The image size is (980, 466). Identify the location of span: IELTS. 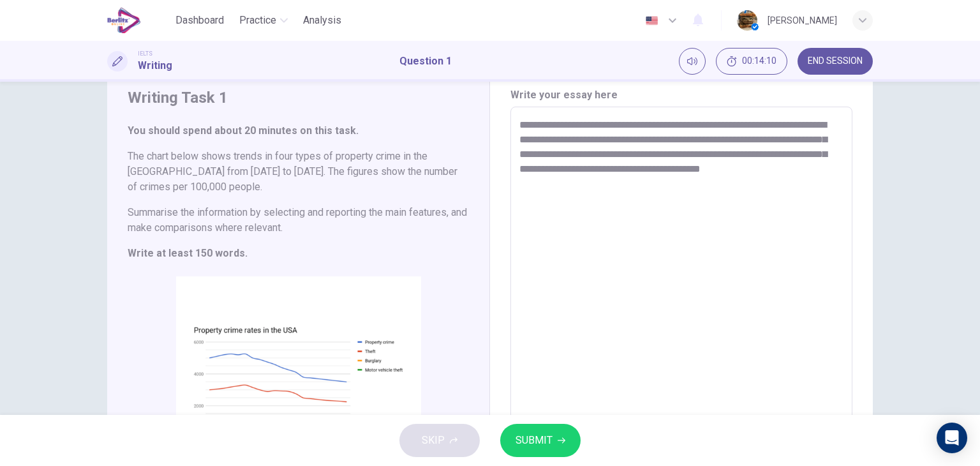
(145, 54).